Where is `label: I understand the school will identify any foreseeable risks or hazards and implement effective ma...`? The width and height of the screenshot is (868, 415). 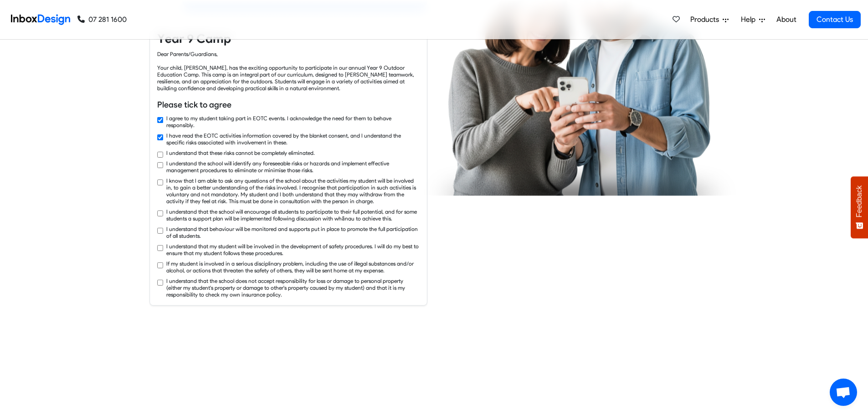
label: I understand the school will identify any foreseeable risks or hazards and implement effective ma... is located at coordinates (293, 167).